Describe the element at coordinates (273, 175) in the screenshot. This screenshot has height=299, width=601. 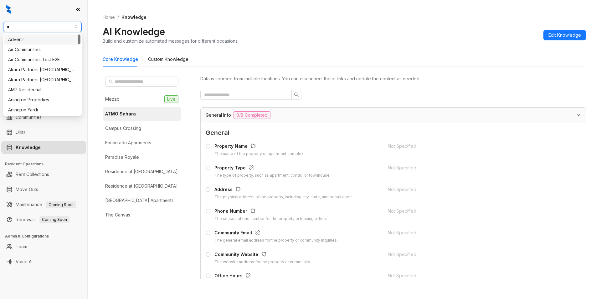
I see `div: The type of property, such as apartment, condo, or townhouse.` at that location.